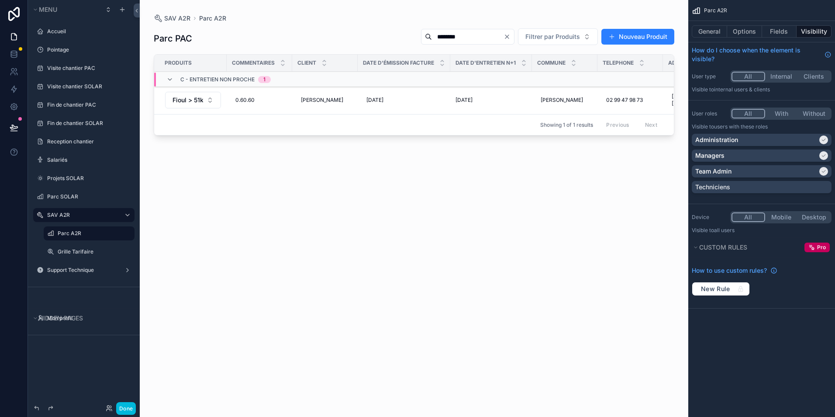 The width and height of the screenshot is (835, 417). I want to click on label: Support Technique, so click(82, 270).